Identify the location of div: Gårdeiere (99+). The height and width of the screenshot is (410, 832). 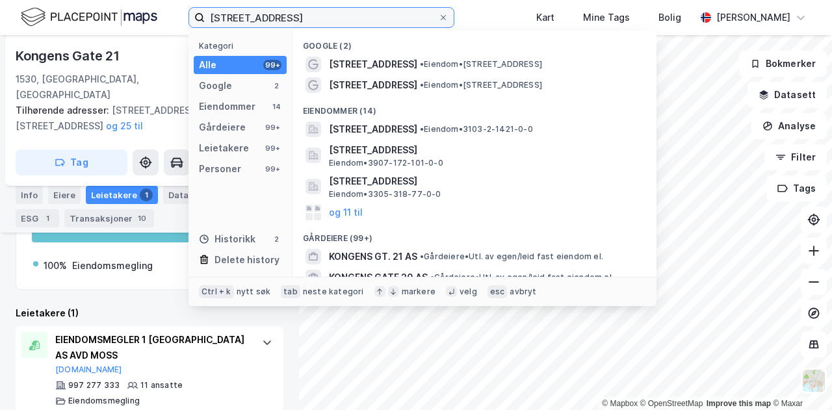
(474, 235).